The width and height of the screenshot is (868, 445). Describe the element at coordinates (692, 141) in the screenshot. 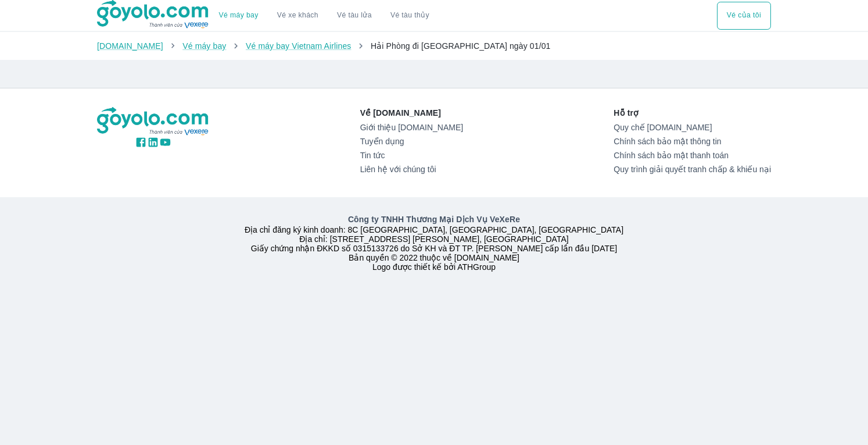

I see `a: Chính sách bảo mật thông tin` at that location.